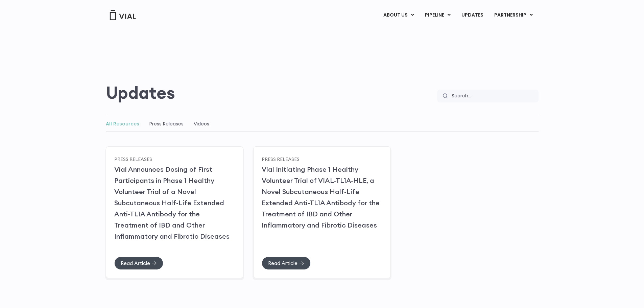 The image size is (644, 308). I want to click on a: PARTNERSHIPMenu Toggle, so click(513, 15).